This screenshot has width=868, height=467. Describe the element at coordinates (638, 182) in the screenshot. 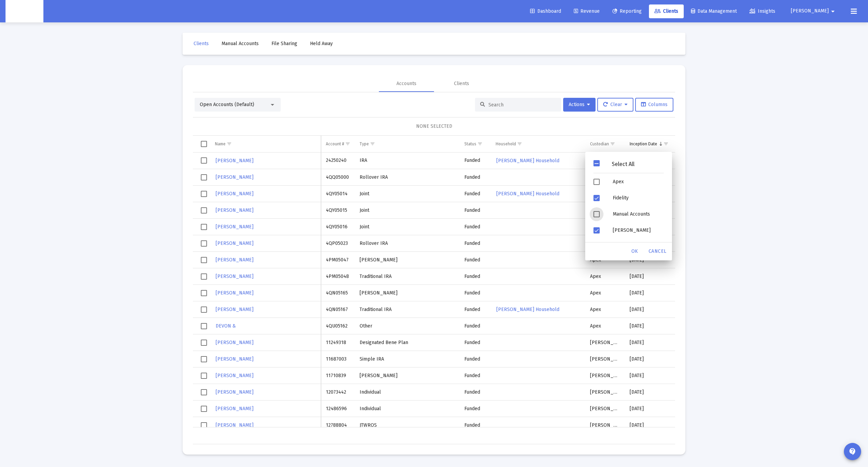

I see `div: Apex` at that location.